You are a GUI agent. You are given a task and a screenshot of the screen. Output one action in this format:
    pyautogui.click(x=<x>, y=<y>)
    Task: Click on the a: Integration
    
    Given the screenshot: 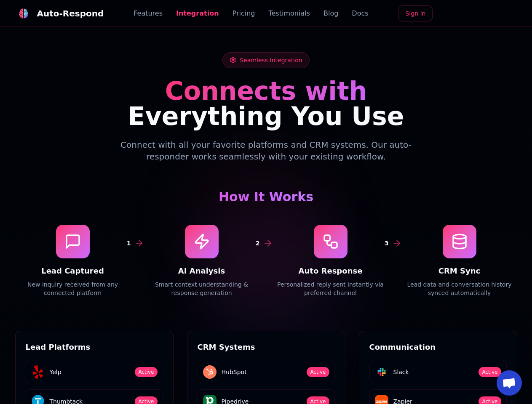 What is the action you would take?
    pyautogui.click(x=197, y=13)
    